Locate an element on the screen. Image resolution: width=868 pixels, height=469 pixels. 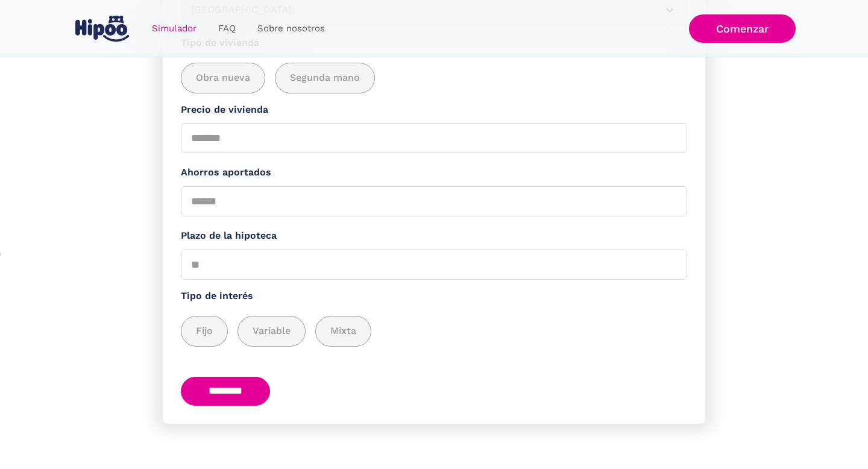
span: Segunda mano is located at coordinates (325, 78).